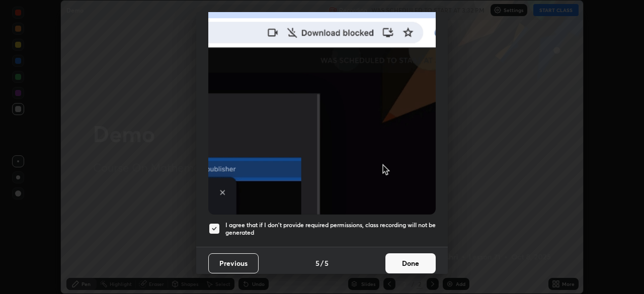 This screenshot has height=294, width=644. Describe the element at coordinates (410, 263) in the screenshot. I see `button: Done` at that location.